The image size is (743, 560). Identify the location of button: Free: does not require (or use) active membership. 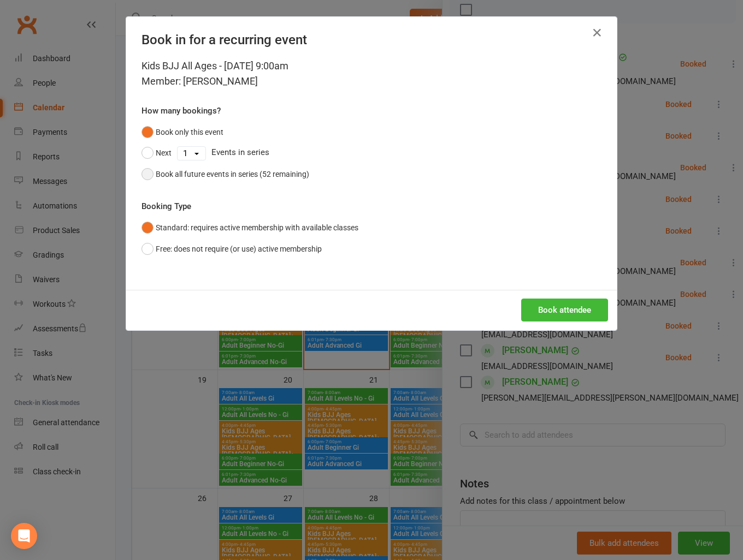
(232, 249).